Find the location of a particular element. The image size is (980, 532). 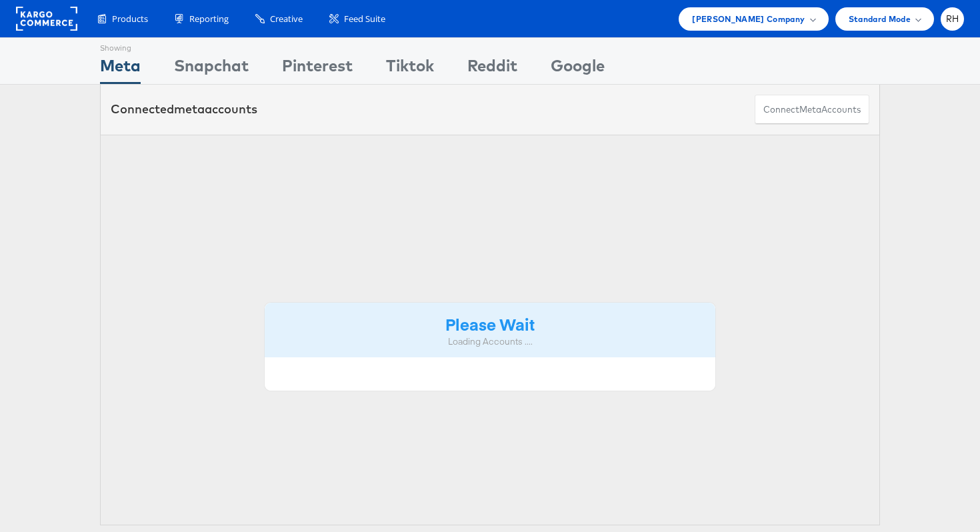

div: Snapchat is located at coordinates (211, 68).